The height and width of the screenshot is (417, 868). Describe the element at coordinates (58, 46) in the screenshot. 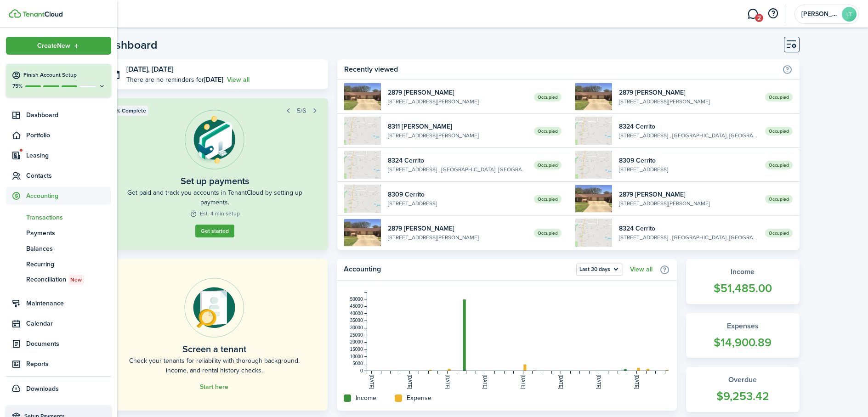

I see `button: Open menu` at that location.